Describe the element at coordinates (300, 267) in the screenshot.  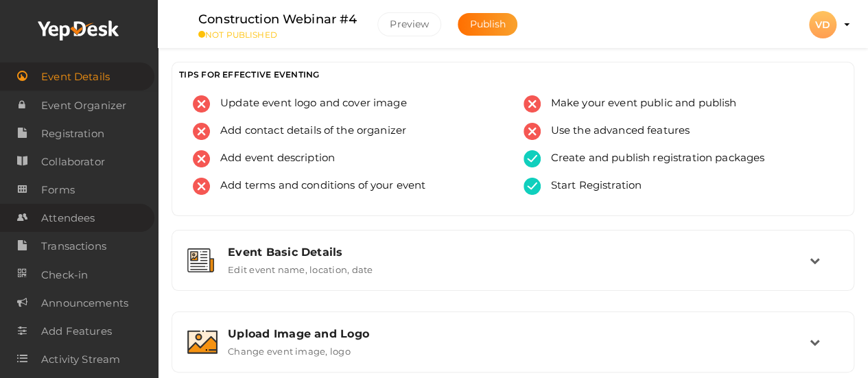
I see `label: Edit event name, location, date` at that location.